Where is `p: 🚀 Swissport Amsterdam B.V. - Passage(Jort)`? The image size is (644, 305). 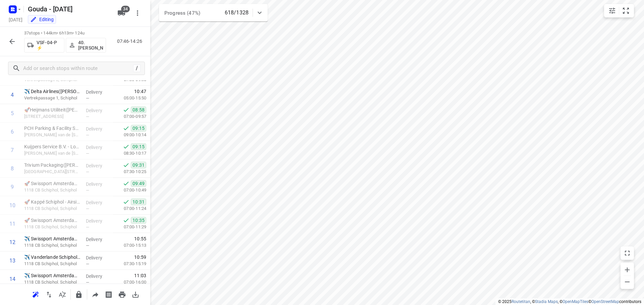
p: 🚀 Swissport Amsterdam B.V. - Passage(Jort) is located at coordinates (52, 183).